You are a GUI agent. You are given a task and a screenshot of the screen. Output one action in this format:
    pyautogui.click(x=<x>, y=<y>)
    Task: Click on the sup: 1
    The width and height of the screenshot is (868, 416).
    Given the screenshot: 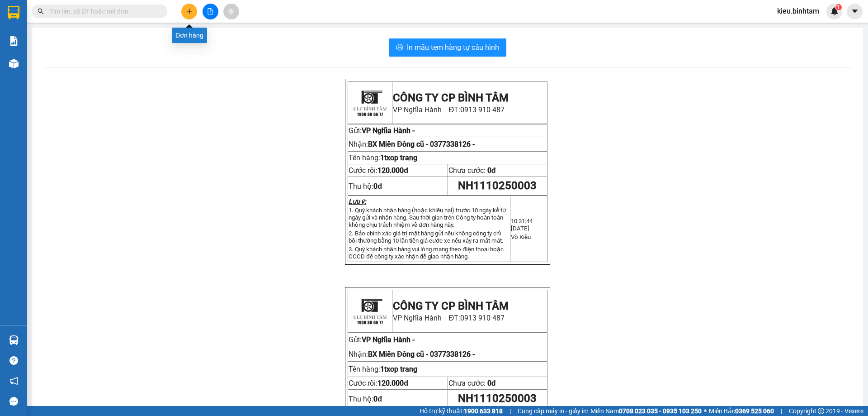 What is the action you would take?
    pyautogui.click(x=839, y=8)
    